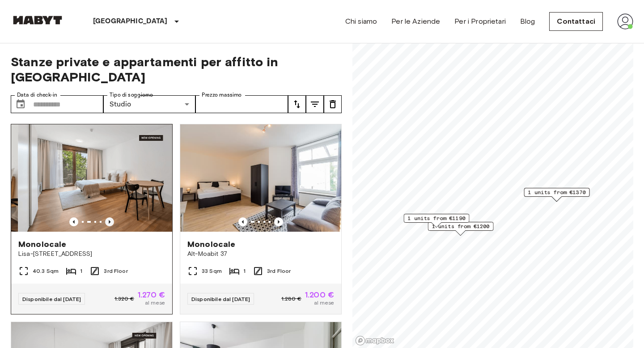  I want to click on button: Choose date, so click(20, 104).